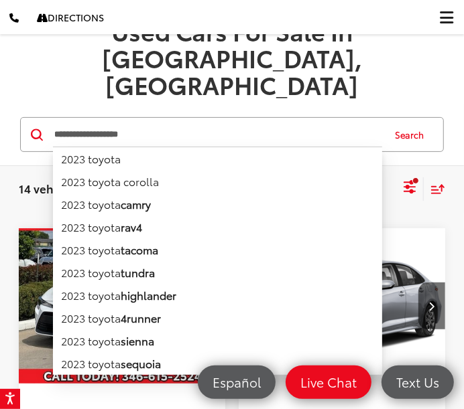  I want to click on li: 2023 toyota corolla, so click(217, 182).